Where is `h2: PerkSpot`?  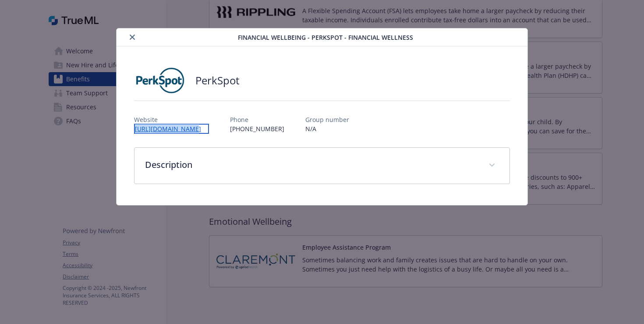 h2: PerkSpot is located at coordinates (217, 80).